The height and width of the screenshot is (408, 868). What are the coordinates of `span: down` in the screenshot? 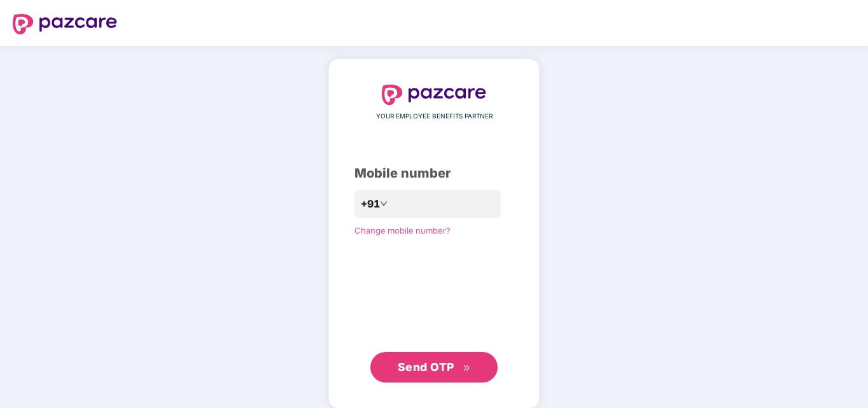 It's located at (384, 204).